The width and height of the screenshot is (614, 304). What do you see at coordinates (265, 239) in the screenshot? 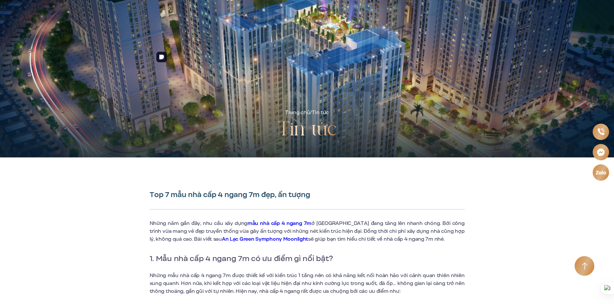
I see `a: An Lạc Green Symphony Moonlight` at bounding box center [265, 239].